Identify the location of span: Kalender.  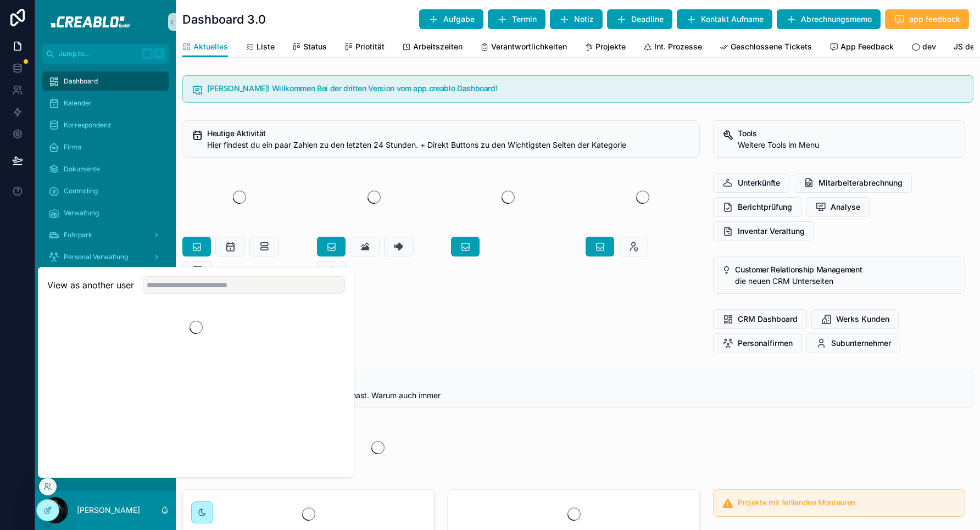
(78, 104).